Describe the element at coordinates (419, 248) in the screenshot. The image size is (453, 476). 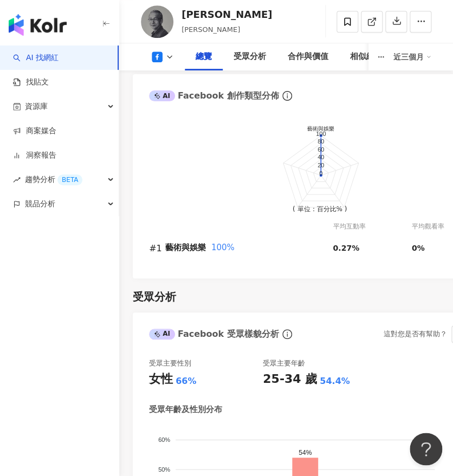
I see `span: 0%` at that location.